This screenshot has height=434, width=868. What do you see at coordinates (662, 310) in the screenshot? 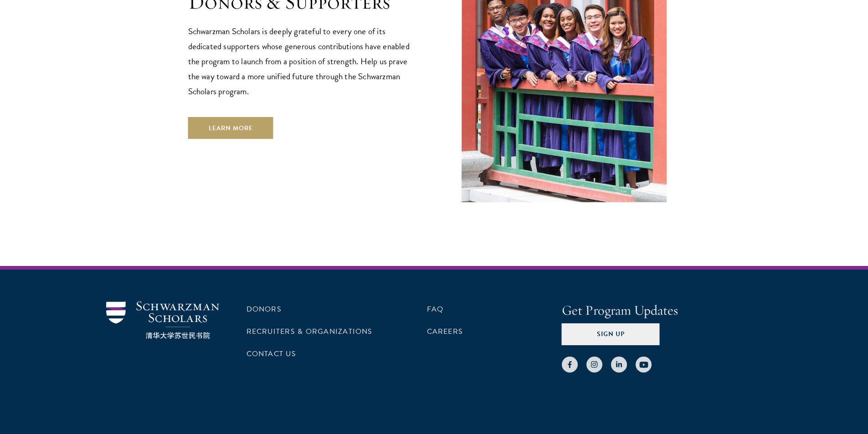
I see `h4: Get Program Updates` at bounding box center [662, 310].